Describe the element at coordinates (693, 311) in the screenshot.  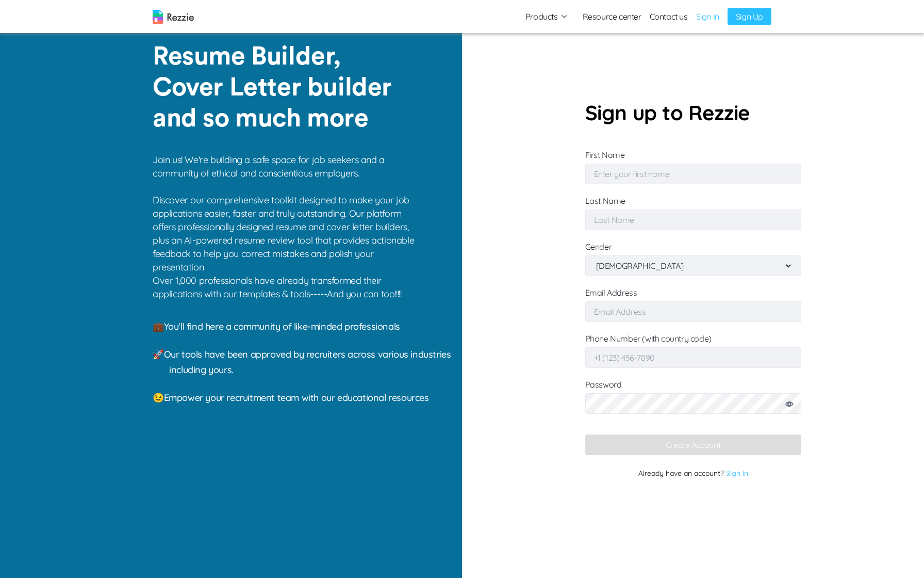
I see `input: Email Address` at that location.